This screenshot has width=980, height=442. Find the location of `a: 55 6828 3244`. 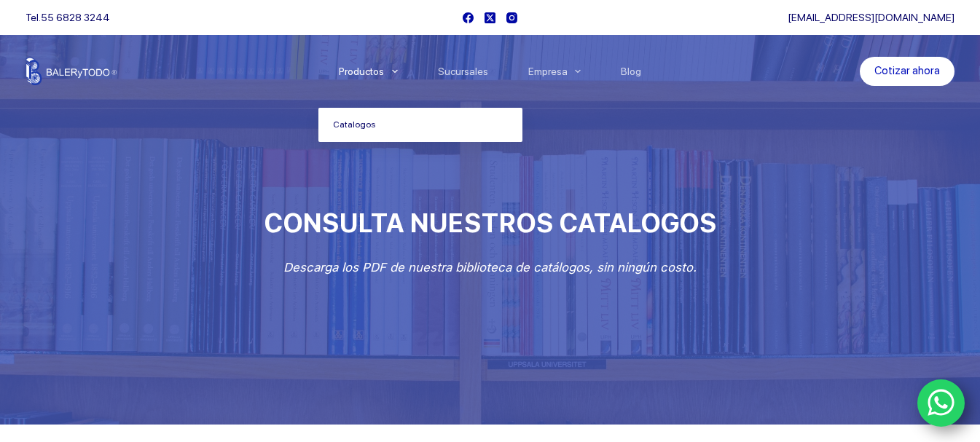

a: 55 6828 3244 is located at coordinates (75, 17).